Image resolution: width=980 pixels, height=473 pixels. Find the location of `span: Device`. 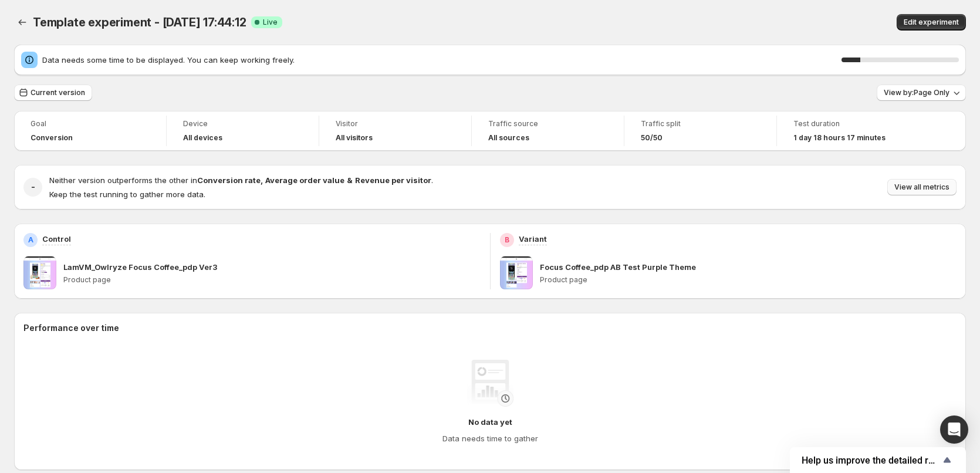

span: Device is located at coordinates (243, 124).